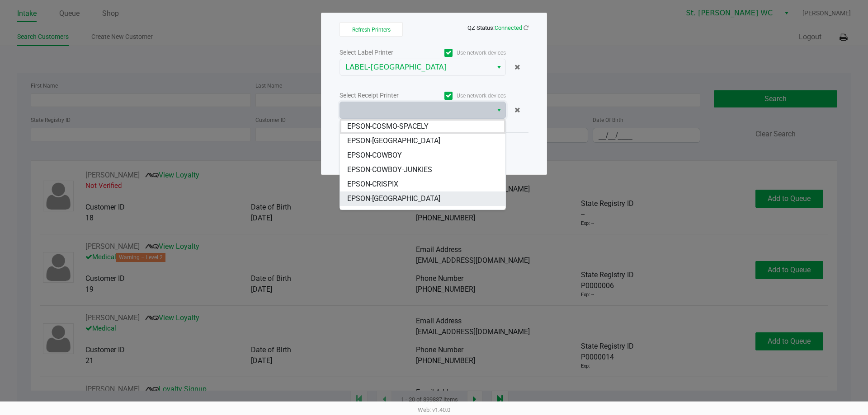 The image size is (868, 415). Describe the element at coordinates (375, 155) in the screenshot. I see `span: EPSON-COWBOY` at that location.